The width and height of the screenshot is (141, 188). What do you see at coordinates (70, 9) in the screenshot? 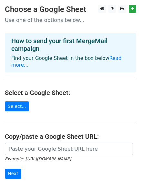
I see `h3: Choose a Google Sheet` at bounding box center [70, 9].